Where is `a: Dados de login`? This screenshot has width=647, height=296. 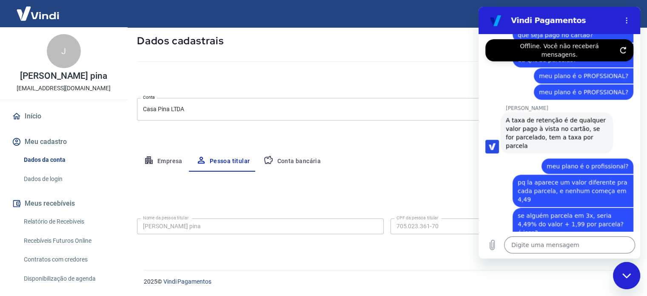
a: Dados de login is located at coordinates (68, 179).